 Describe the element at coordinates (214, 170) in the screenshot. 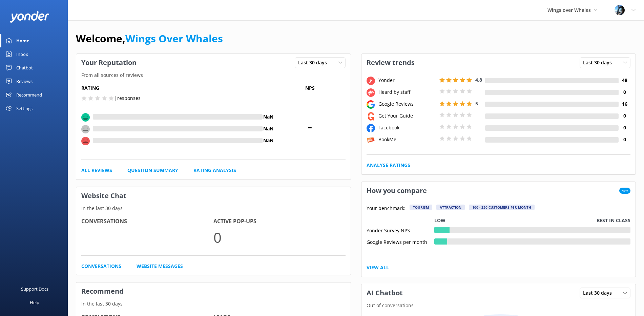

I see `a: Rating Analysis` at that location.